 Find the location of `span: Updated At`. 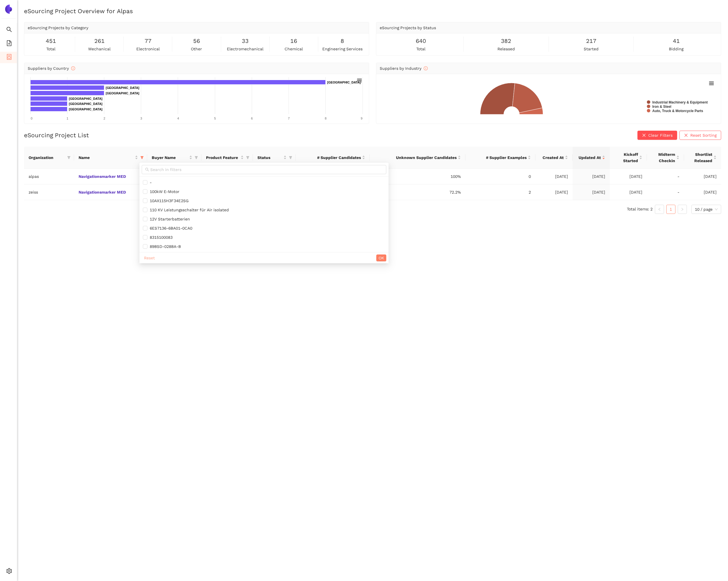

span: Updated At is located at coordinates (589, 157).